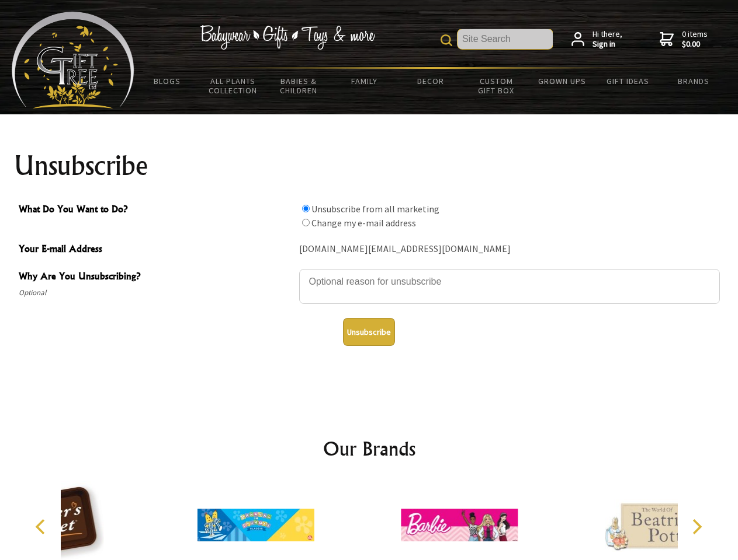 This screenshot has width=738, height=560. What do you see at coordinates (607, 39) in the screenshot?
I see `span: Hi there,` at bounding box center [607, 39].